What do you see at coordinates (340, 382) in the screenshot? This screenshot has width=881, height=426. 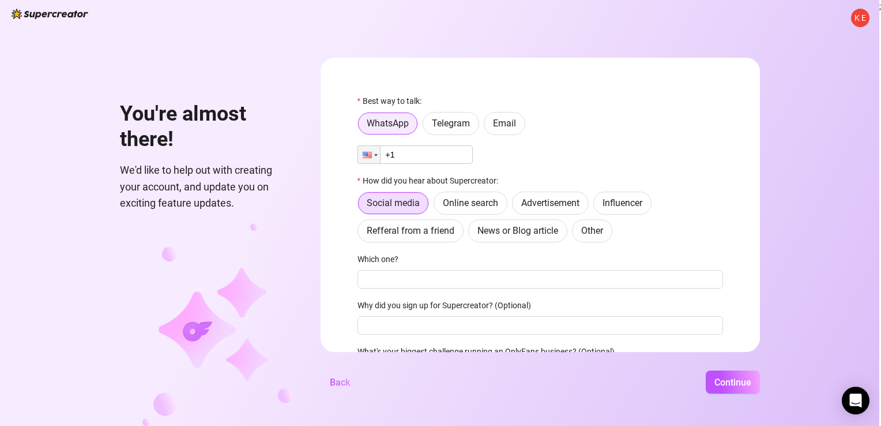 I see `button: Back` at bounding box center [340, 382].